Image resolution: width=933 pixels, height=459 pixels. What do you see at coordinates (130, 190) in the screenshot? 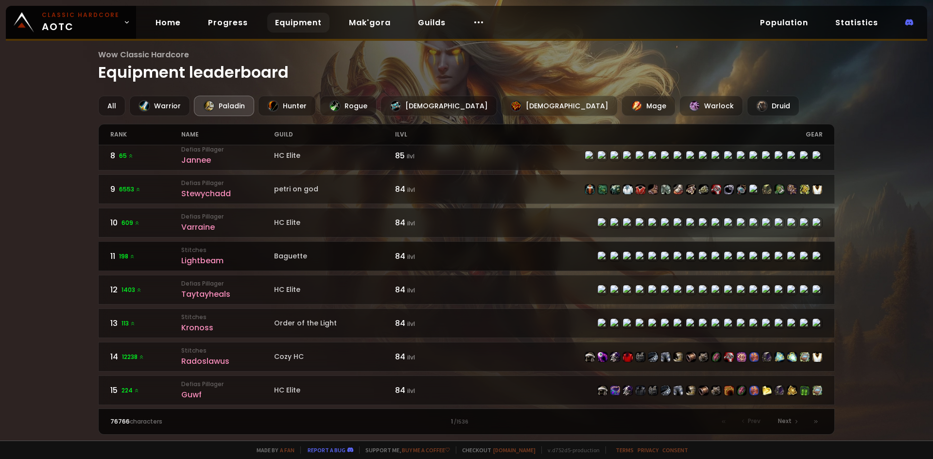
I see `span: 6553` at bounding box center [130, 190].